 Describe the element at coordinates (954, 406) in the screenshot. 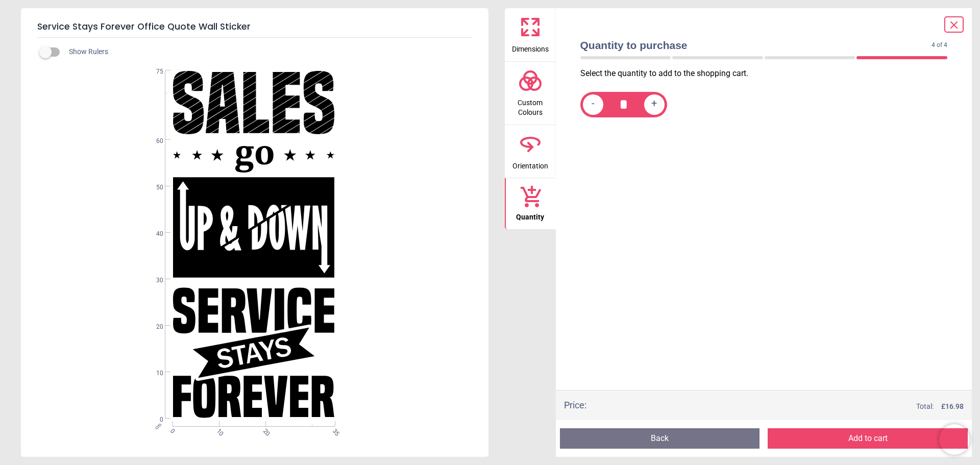

I see `span: 16.98` at that location.